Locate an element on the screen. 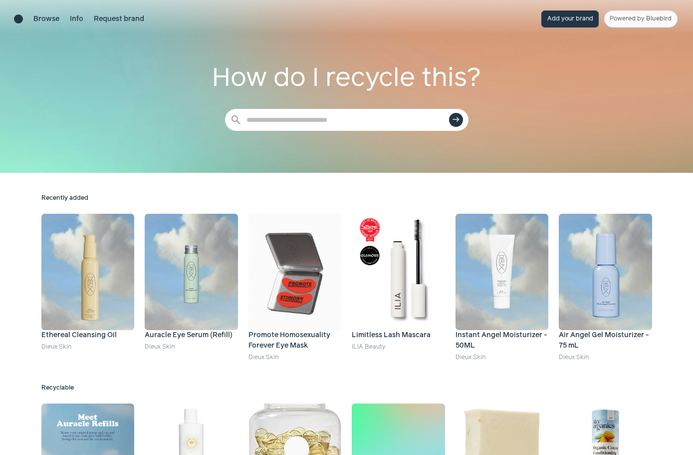  a: Browse is located at coordinates (46, 19).